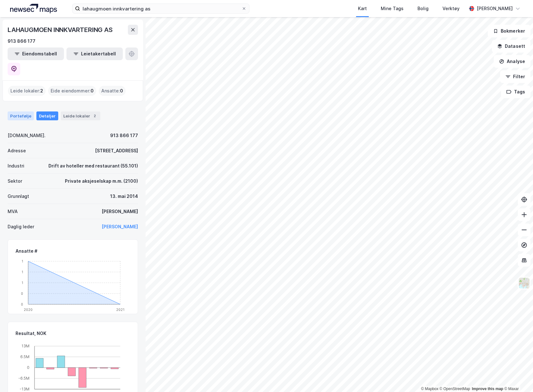 This screenshot has width=533, height=392. Describe the element at coordinates (515, 76) in the screenshot. I see `button: Filter` at that location.